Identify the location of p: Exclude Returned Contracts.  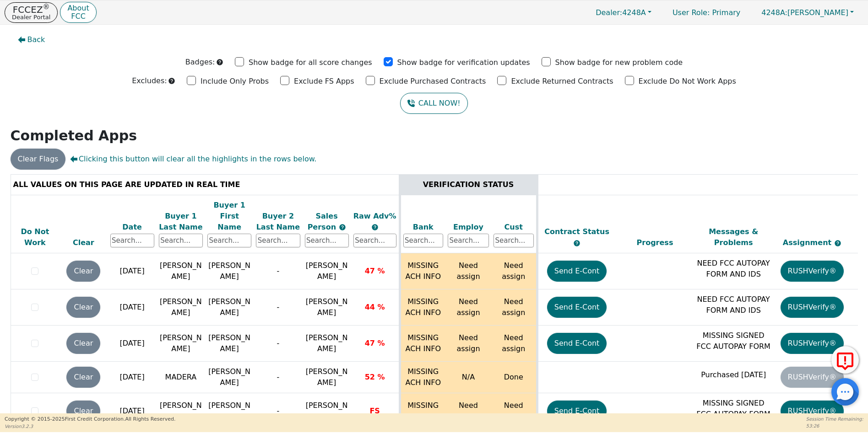
(562, 81).